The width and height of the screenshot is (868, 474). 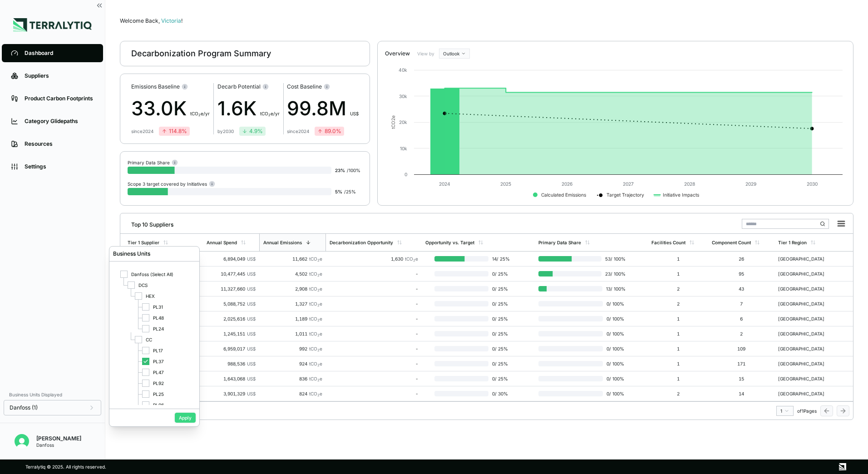 I want to click on div: 33.0K, so click(x=170, y=108).